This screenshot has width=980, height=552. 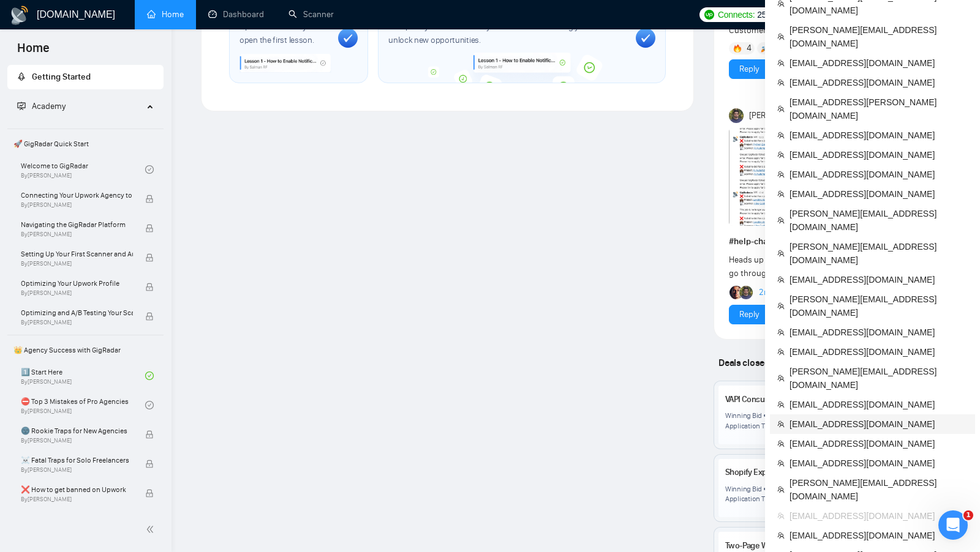 What do you see at coordinates (236, 14) in the screenshot?
I see `a: dashboardDashboard` at bounding box center [236, 14].